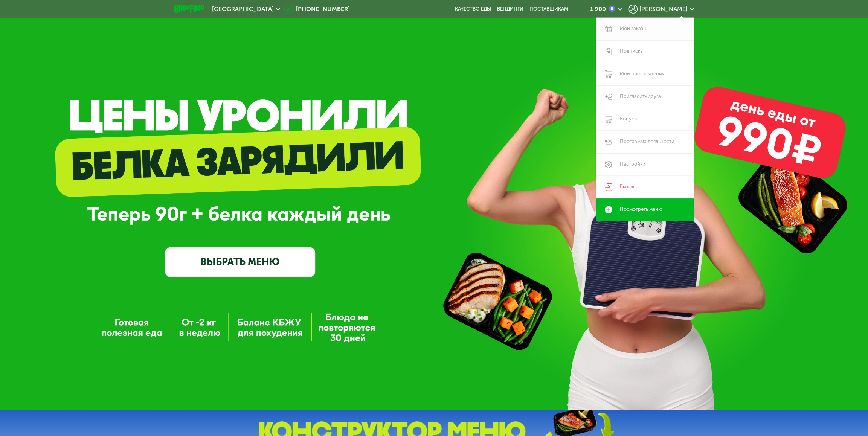 This screenshot has height=436, width=868. I want to click on a: Посмотреть меню, so click(645, 210).